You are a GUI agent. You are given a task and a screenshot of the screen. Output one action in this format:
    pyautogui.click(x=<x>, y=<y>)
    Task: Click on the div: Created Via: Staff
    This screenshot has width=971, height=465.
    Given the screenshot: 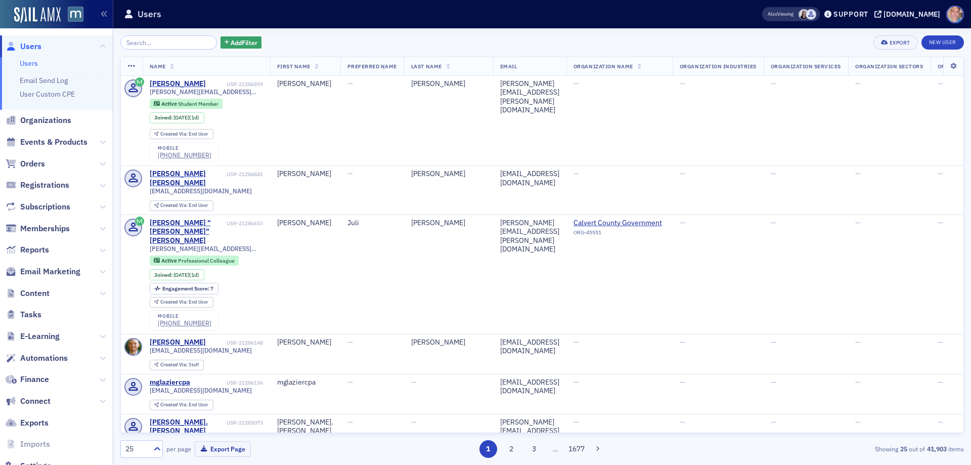 What is the action you would take?
    pyautogui.click(x=177, y=365)
    